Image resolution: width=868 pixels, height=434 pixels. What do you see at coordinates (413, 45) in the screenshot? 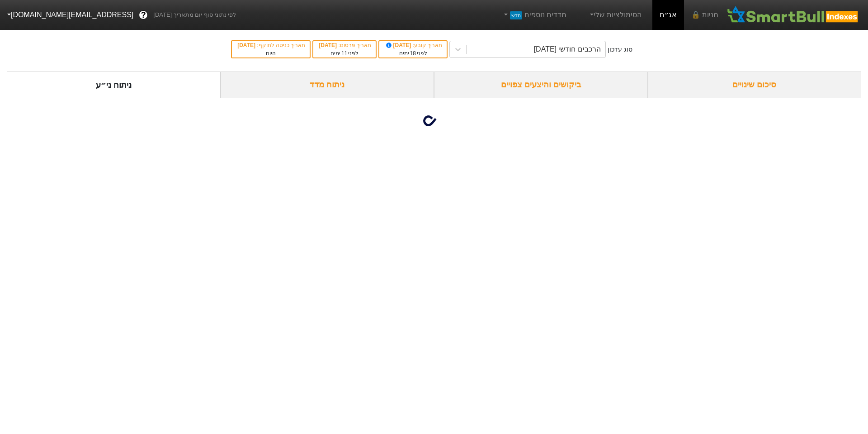
I see `div: תאריך קובע :` at bounding box center [413, 45].